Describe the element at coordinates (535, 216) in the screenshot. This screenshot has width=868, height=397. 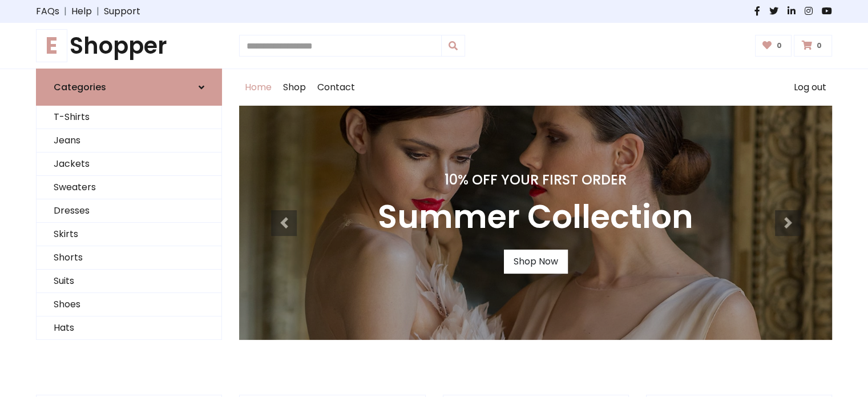
I see `h3: Summer Collection` at that location.